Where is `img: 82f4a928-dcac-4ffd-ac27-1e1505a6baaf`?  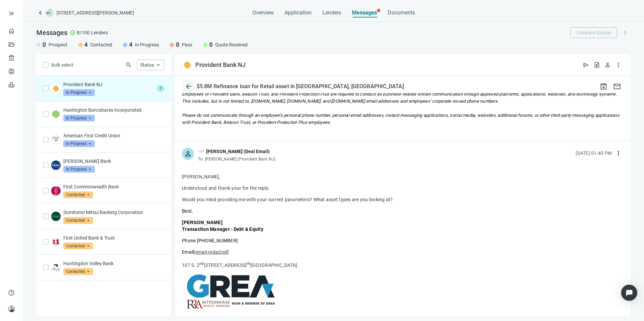 img: 82f4a928-dcac-4ffd-ac27-1e1505a6baaf is located at coordinates (56, 140).